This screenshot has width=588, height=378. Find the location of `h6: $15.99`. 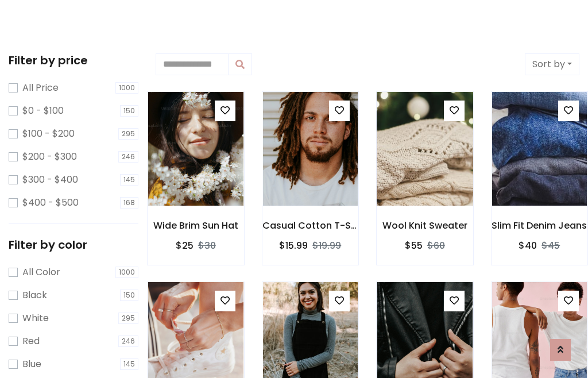

h6: $15.99 is located at coordinates (294, 245).